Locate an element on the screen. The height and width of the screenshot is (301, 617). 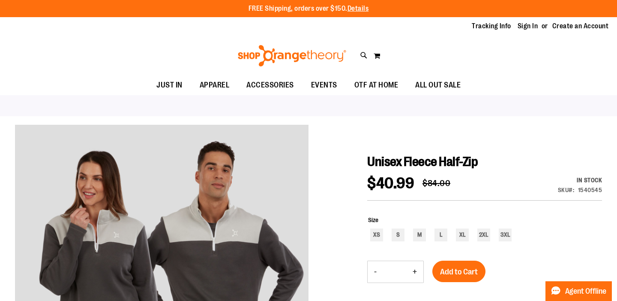
button: Add to Cart is located at coordinates (459, 271).